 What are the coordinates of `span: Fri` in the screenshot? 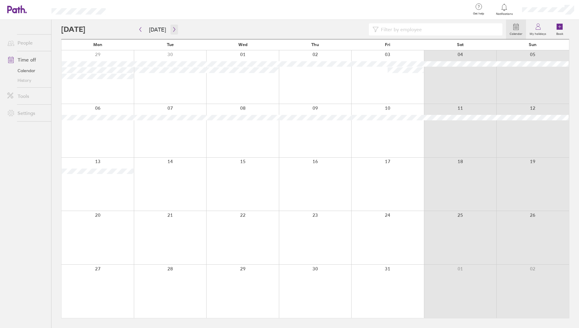 It's located at (388, 45).